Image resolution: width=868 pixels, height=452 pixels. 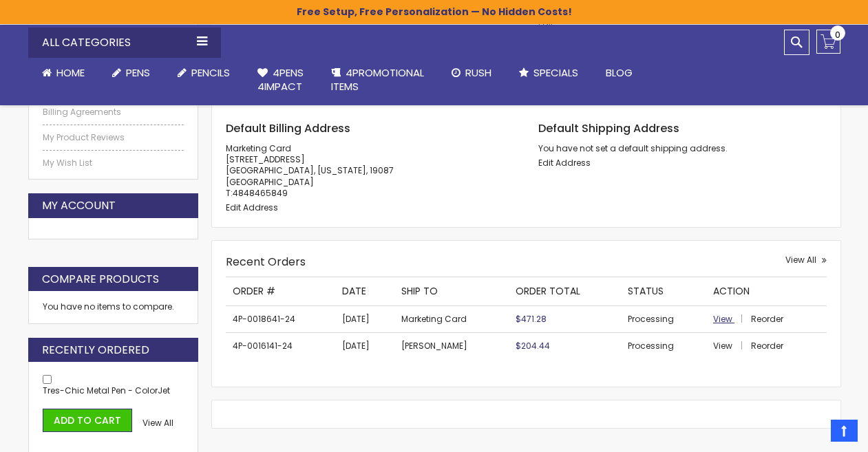 What do you see at coordinates (531, 319) in the screenshot?
I see `span: $471.28` at bounding box center [531, 319].